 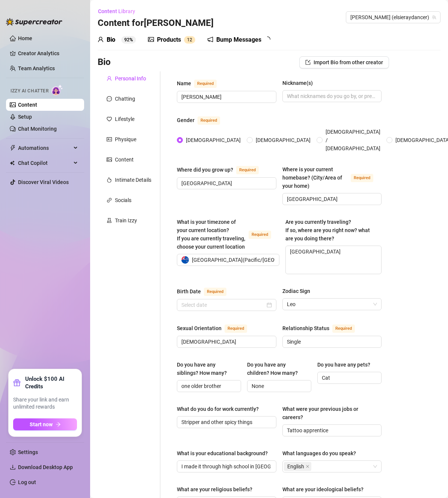 I want to click on button: Start nowarrow-right, so click(x=45, y=425).